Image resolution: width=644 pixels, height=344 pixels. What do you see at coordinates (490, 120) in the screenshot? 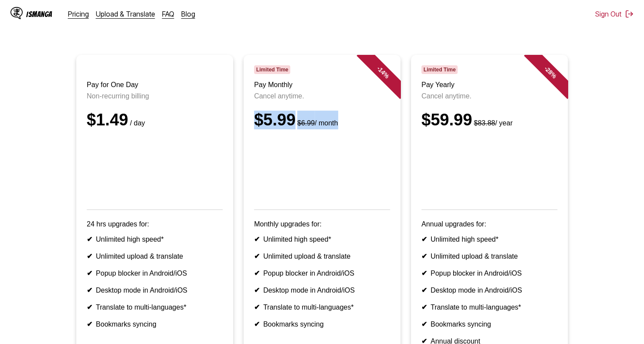
I see `div: $59.99` at bounding box center [490, 120].